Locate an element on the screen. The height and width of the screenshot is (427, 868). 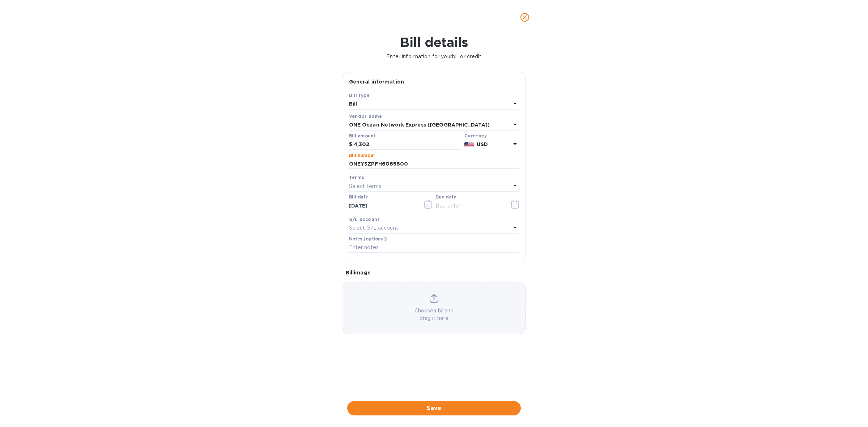
input: $ Enter bill amount is located at coordinates (407, 144).